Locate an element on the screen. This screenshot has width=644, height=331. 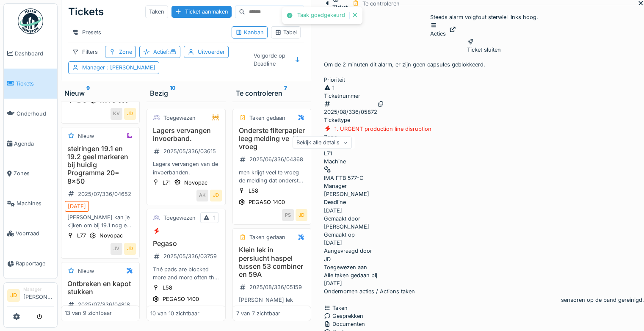
div: 1. URGENT production line disruption is located at coordinates (383, 128).